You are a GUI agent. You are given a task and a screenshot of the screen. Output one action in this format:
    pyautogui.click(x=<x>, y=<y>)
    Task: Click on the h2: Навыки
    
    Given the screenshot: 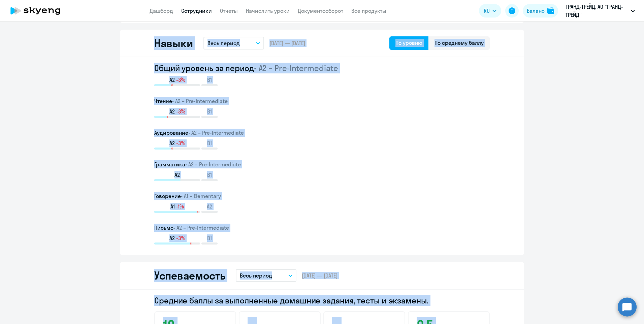 What is the action you would take?
    pyautogui.click(x=174, y=43)
    